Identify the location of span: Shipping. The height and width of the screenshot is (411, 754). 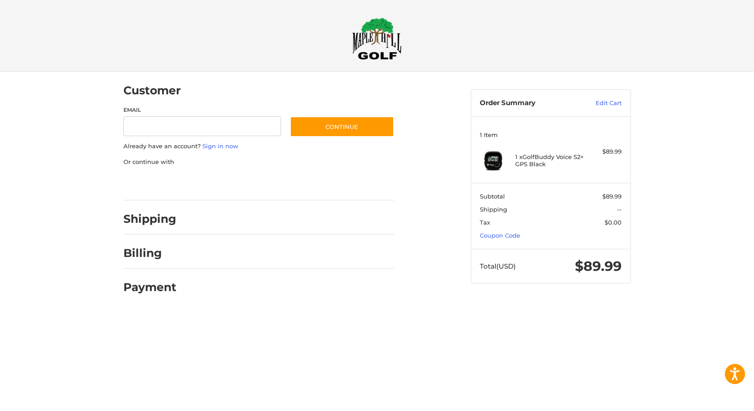
(493, 209).